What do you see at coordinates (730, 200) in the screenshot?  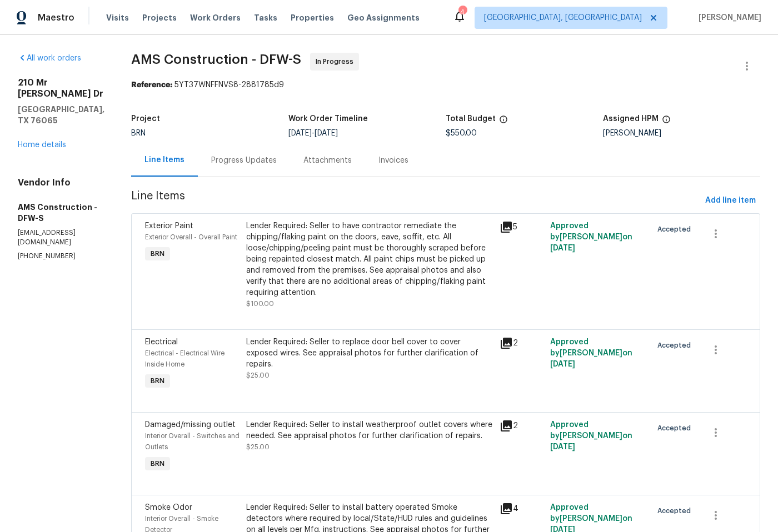 I see `span: Add line item` at bounding box center [730, 200].